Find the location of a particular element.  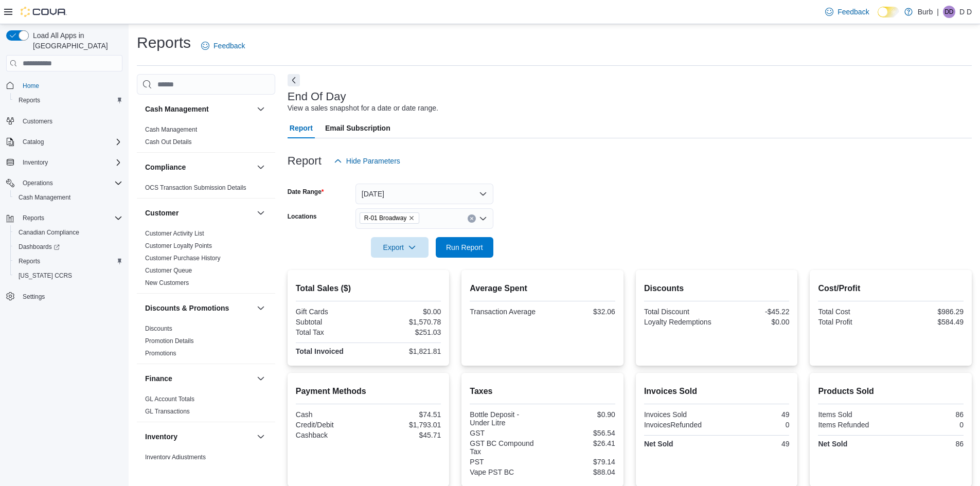

input: Dark Mode is located at coordinates (888, 12).